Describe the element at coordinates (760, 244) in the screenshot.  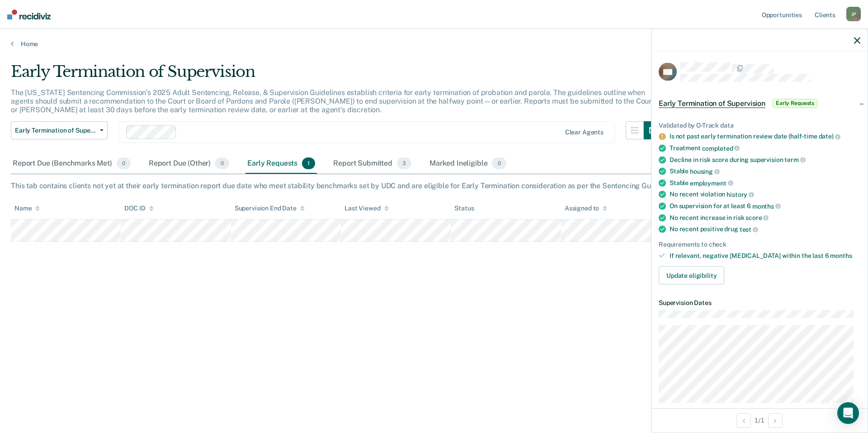
I see `div: Requirements to check` at that location.